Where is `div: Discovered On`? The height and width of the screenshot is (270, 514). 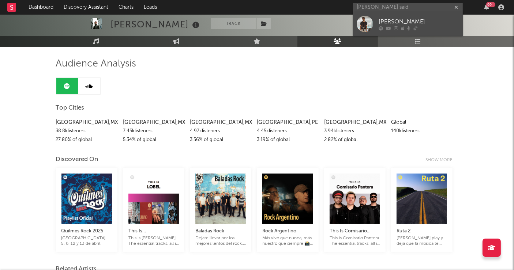 div: Discovered On is located at coordinates (77, 160).